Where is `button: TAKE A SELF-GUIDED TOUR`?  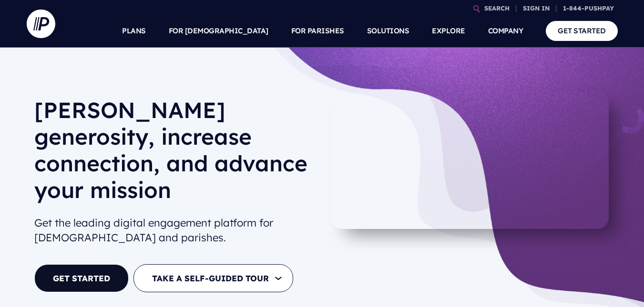
button: TAKE A SELF-GUIDED TOUR is located at coordinates (213, 278).